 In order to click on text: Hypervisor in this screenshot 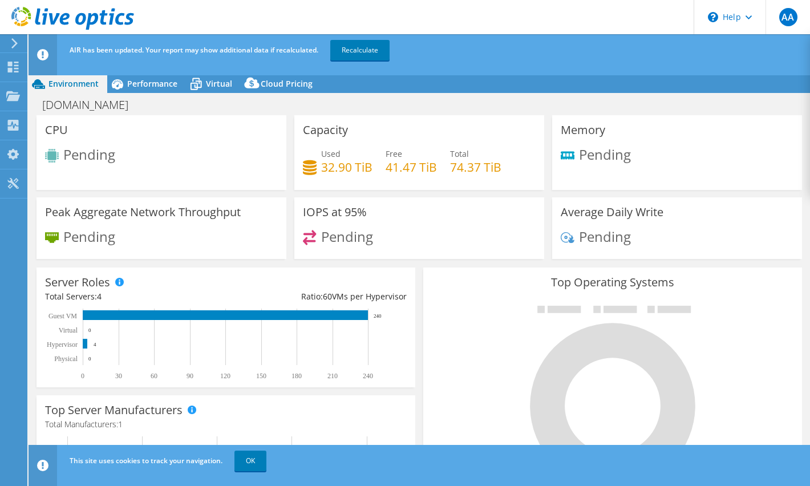, I will do `click(62, 344)`.